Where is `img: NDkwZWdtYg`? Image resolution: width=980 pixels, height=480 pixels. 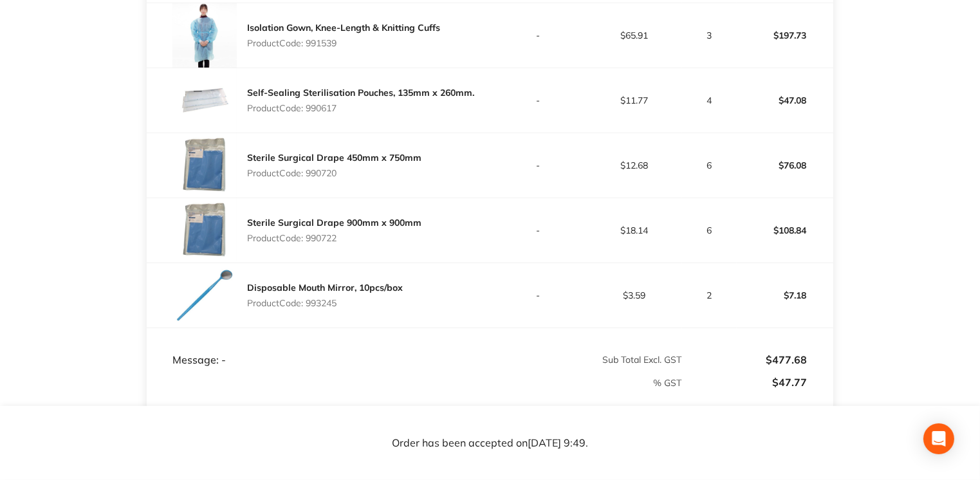 img: NDkwZWdtYg is located at coordinates (204, 231).